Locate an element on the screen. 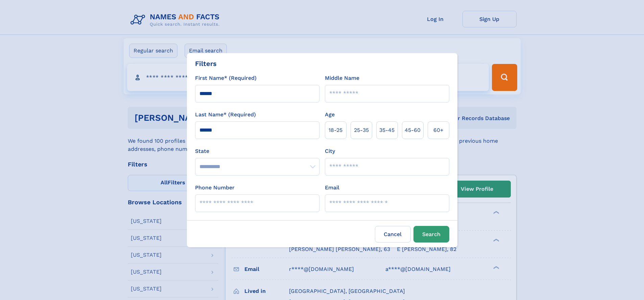 This screenshot has height=300, width=644. label: Age is located at coordinates (330, 115).